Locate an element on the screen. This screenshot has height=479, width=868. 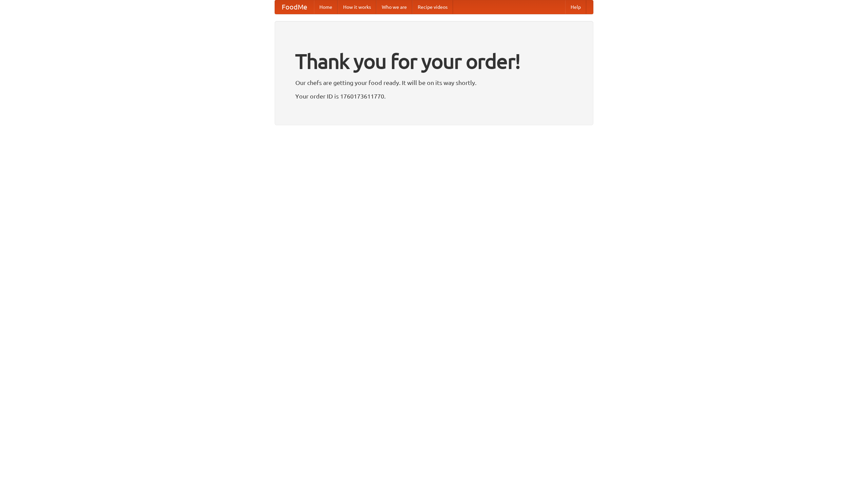
p: Our chefs are getting your food ready. It will be on its way shortly. is located at coordinates (434, 83).